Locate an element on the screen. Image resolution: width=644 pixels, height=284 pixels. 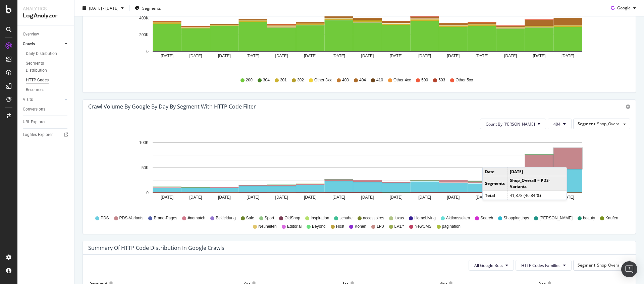
span: Inspiration is located at coordinates (320, 218).